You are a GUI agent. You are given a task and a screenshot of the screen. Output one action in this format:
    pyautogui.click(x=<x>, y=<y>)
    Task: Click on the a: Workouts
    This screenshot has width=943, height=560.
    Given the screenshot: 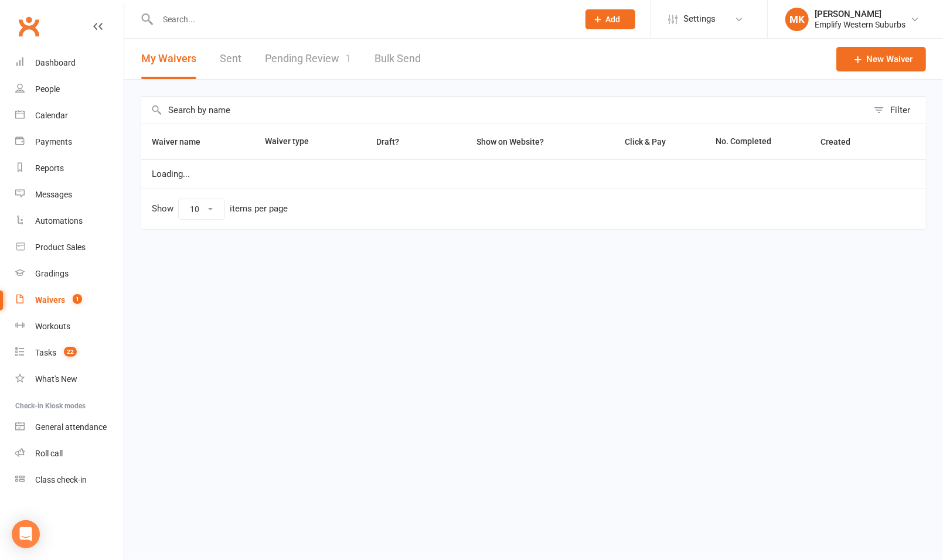 What is the action you would take?
    pyautogui.click(x=69, y=326)
    